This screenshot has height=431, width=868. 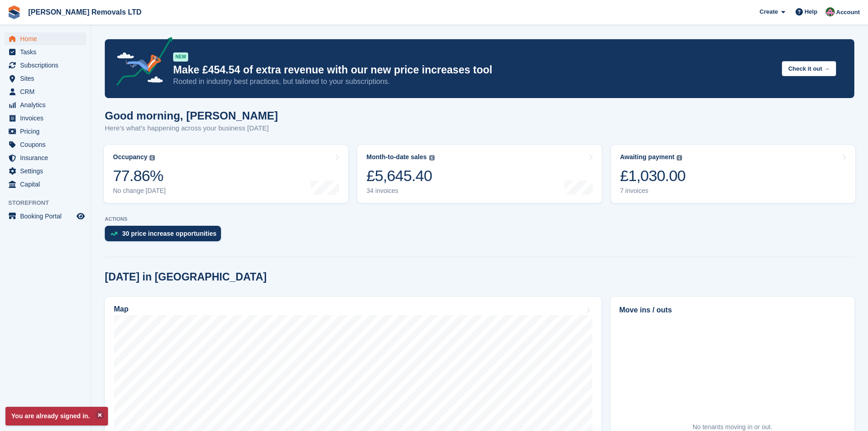 What do you see at coordinates (114, 233) in the screenshot?
I see `img: price_increase_opportunities-93ffe204e8149a01c8c9dc8f82e8f89637d9d84a8eef4429ea346261dce0b2c0.svg` at bounding box center [114, 233].